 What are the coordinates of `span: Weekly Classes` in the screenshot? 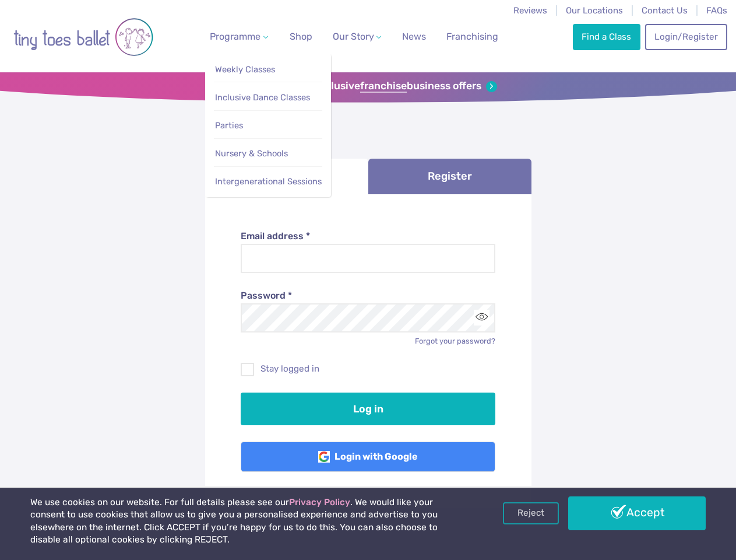 It's located at (245, 70).